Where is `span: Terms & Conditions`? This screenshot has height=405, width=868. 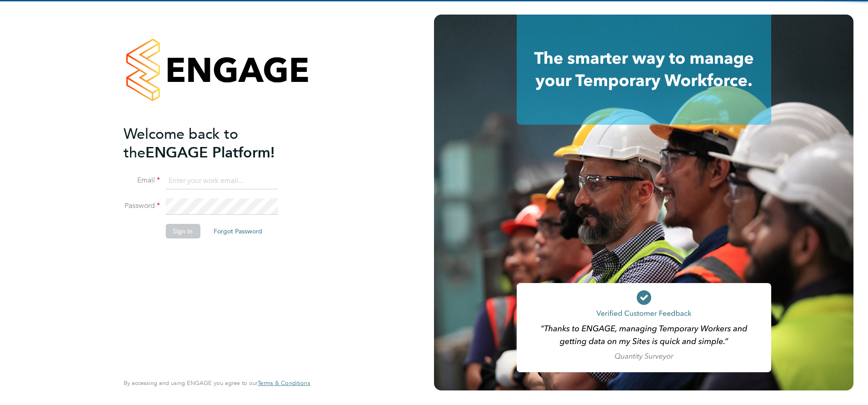
span: Terms & Conditions is located at coordinates (284, 383).